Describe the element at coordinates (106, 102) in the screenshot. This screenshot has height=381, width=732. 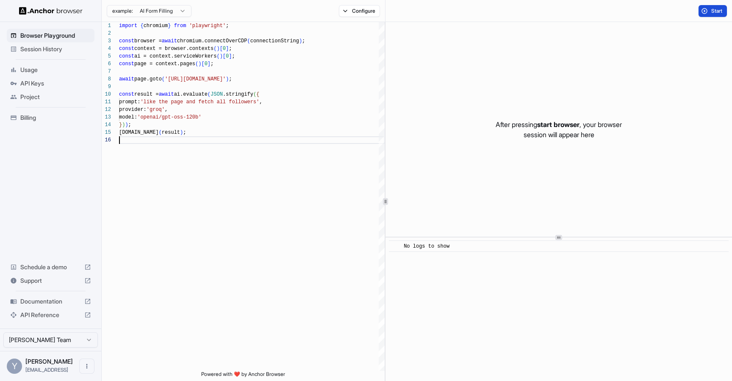
I see `div: 11` at that location.